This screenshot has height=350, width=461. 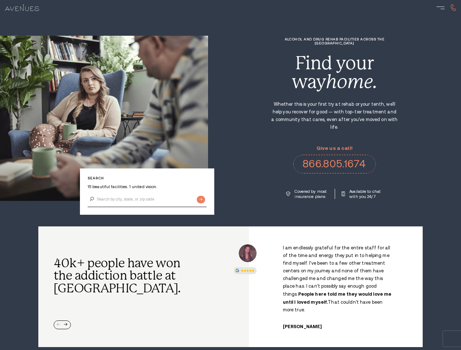 What do you see at coordinates (334, 116) in the screenshot?
I see `p: Whether this is your first try at rehab or your tenth, we'll help you recover for good — with top...` at bounding box center [334, 116].